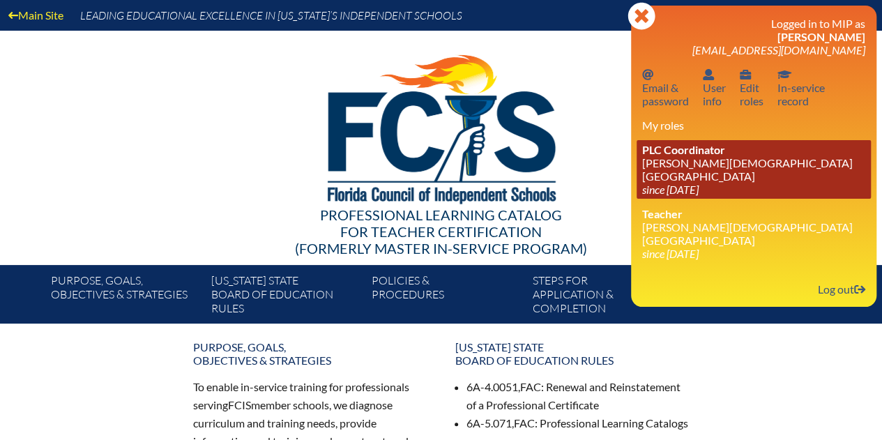 The height and width of the screenshot is (440, 882). What do you see at coordinates (754, 125) in the screenshot?
I see `h3: My roles` at bounding box center [754, 125].